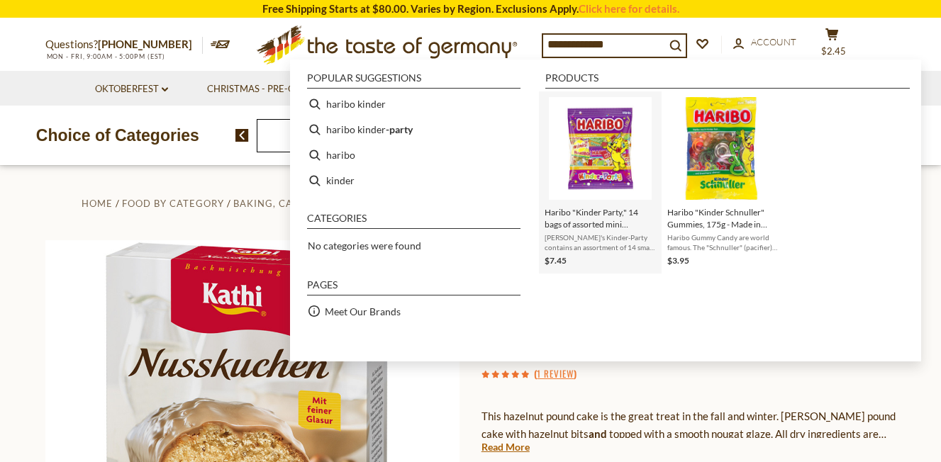 The width and height of the screenshot is (941, 462). What do you see at coordinates (678, 260) in the screenshot?
I see `span: $3.95` at bounding box center [678, 260].